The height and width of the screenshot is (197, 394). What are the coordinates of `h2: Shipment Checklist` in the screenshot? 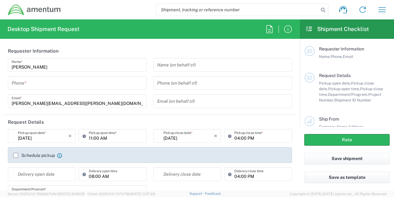 It's located at (337, 29).